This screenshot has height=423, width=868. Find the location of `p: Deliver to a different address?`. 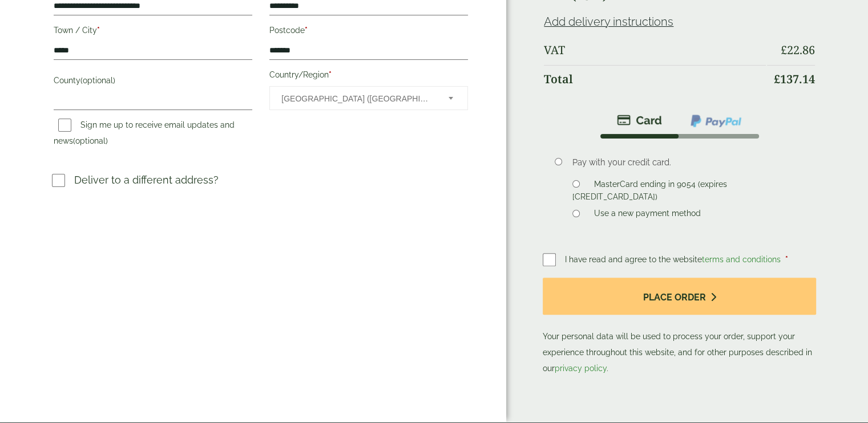

p: Deliver to a different address? is located at coordinates (146, 179).